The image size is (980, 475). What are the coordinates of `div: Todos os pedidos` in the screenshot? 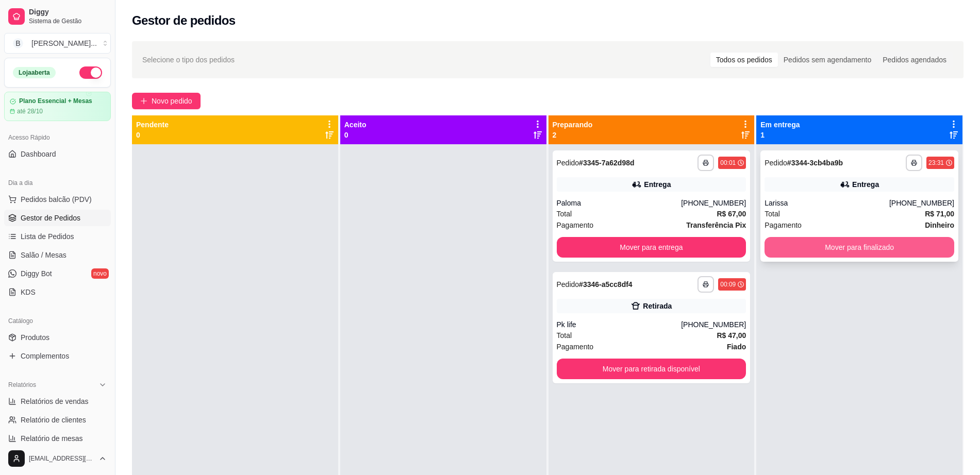 It's located at (744, 60).